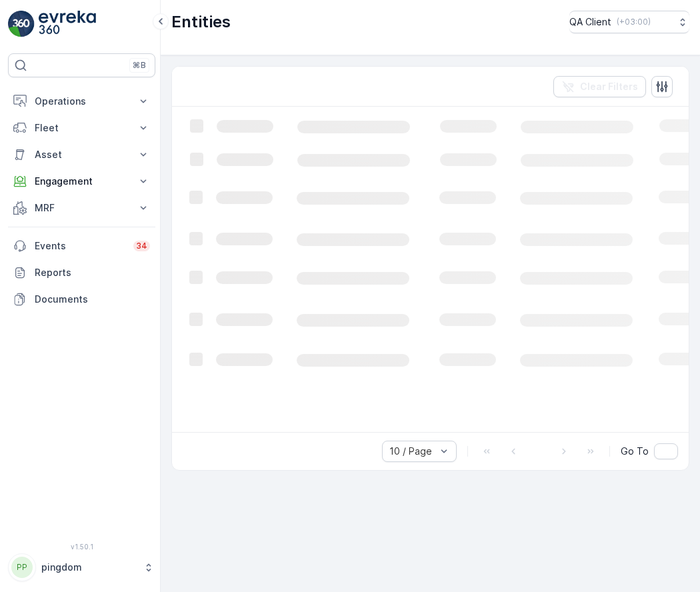 The width and height of the screenshot is (700, 592). I want to click on div: PP, so click(22, 567).